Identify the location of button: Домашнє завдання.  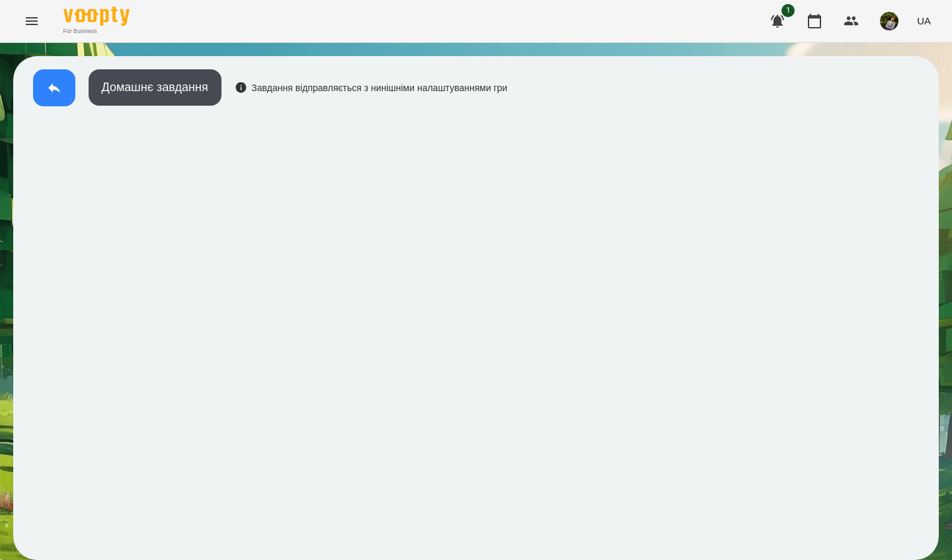
(154, 88).